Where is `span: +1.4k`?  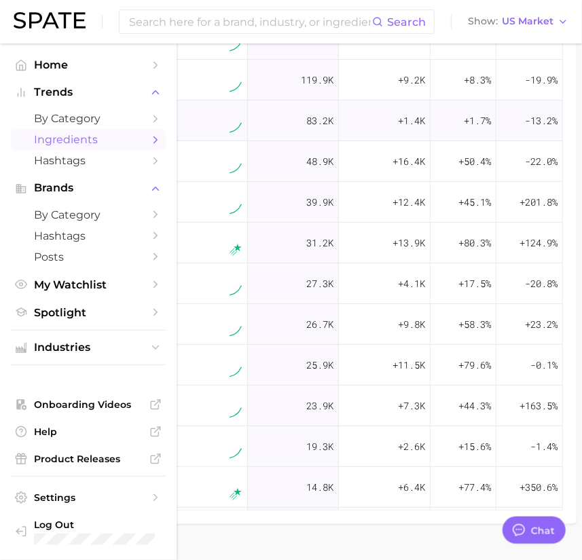
span: +1.4k is located at coordinates (412, 121).